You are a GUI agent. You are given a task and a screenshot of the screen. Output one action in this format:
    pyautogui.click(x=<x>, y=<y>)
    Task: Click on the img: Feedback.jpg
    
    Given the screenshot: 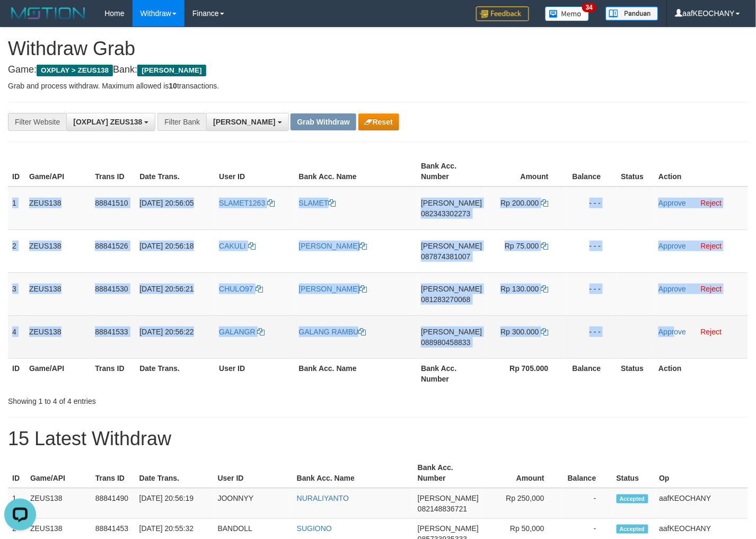 What is the action you would take?
    pyautogui.click(x=503, y=14)
    